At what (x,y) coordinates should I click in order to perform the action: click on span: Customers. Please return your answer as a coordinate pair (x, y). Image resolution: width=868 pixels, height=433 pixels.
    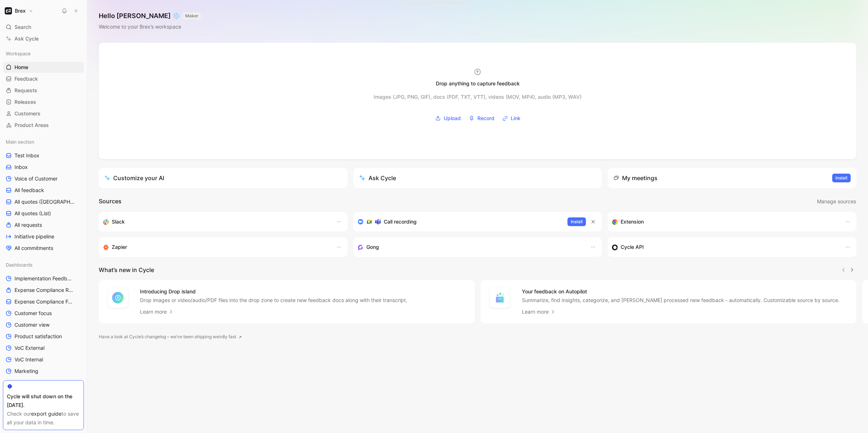
    Looking at the image, I should click on (28, 114).